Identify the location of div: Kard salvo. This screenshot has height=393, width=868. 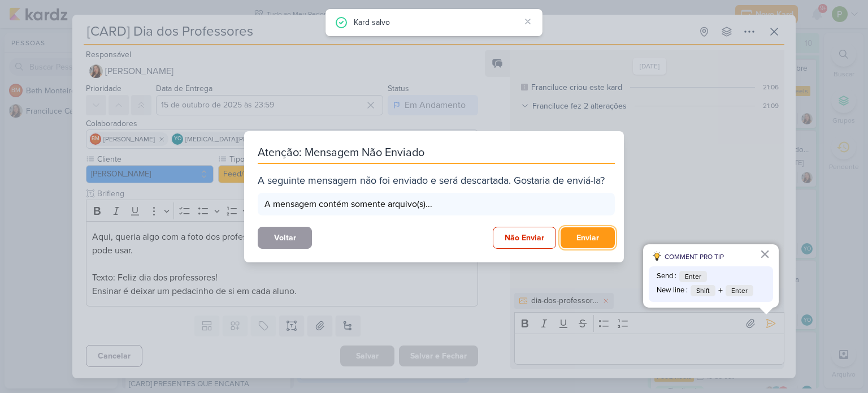
(437, 22).